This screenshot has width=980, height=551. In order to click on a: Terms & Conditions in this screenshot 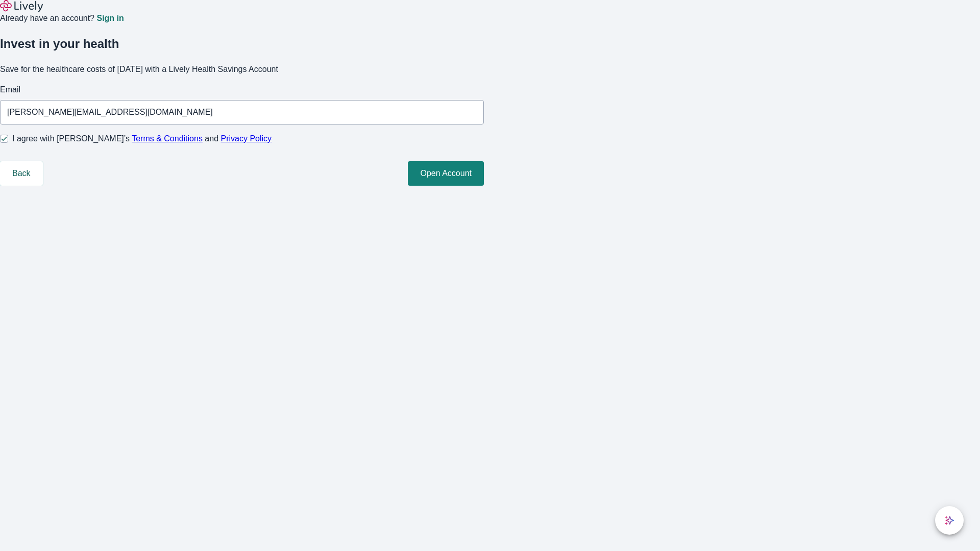, I will do `click(167, 138)`.